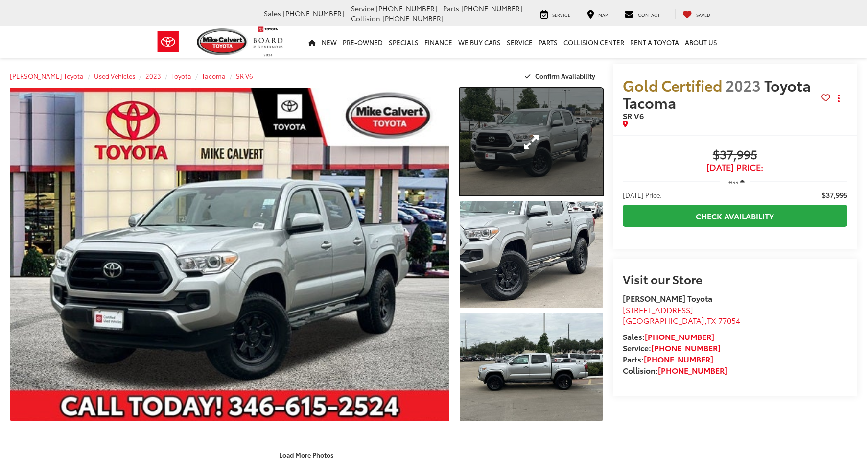 The image size is (867, 458). I want to click on span: Tacoma, so click(214, 76).